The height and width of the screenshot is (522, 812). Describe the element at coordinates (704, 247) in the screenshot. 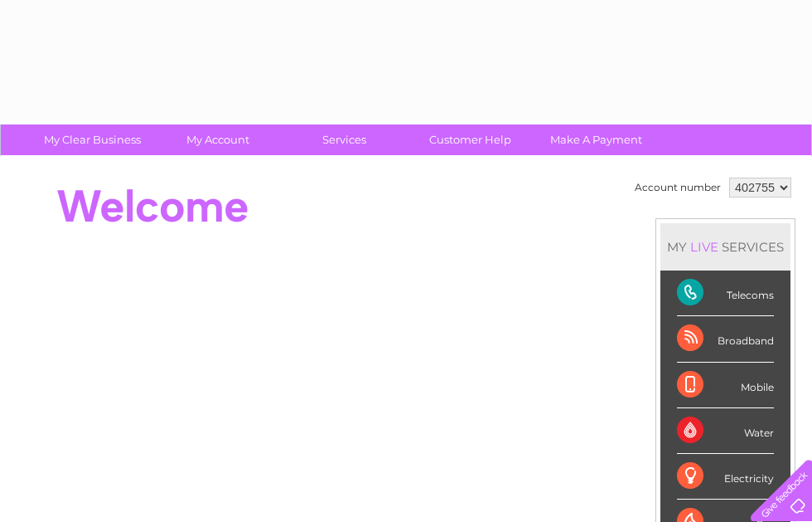

I see `div: LIVE` at that location.